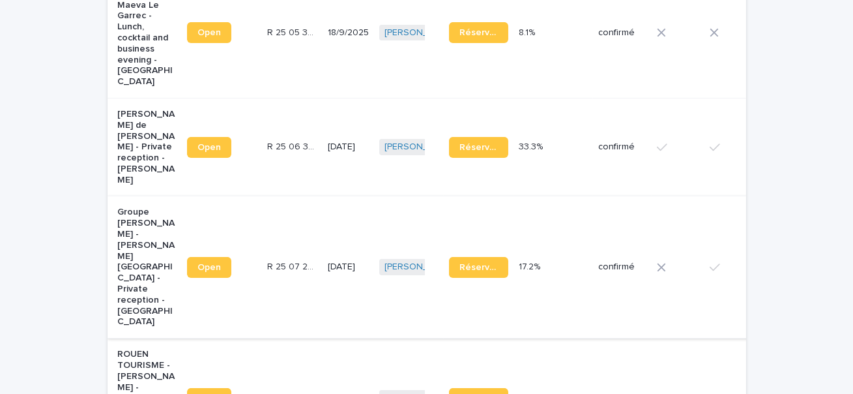  I want to click on p: R 25 06 3862, so click(293, 145).